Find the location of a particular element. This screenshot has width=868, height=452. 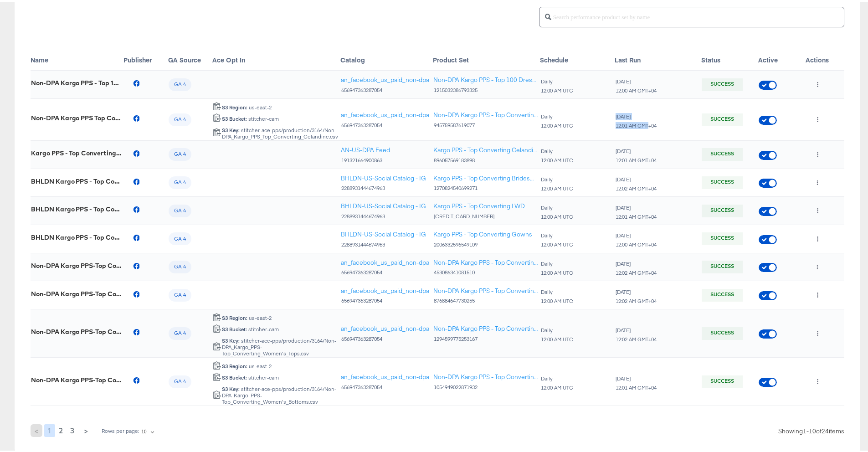

div: 453086341081510 is located at coordinates (485, 271).